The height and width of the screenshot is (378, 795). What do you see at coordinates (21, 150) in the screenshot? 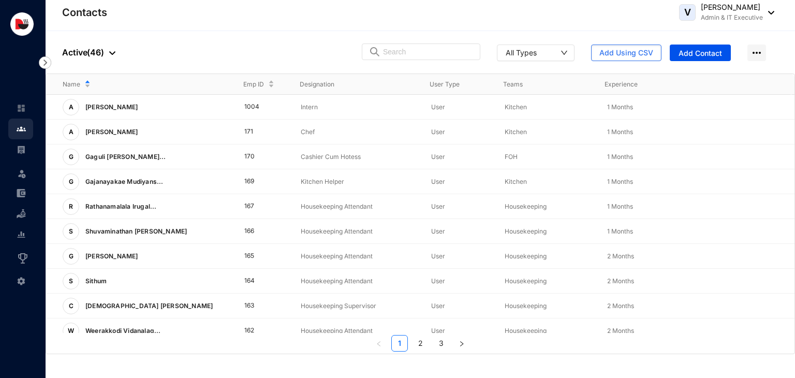
I see `img: payroll-unselected.b590312f920e76f0c668.svg` at bounding box center [21, 150].